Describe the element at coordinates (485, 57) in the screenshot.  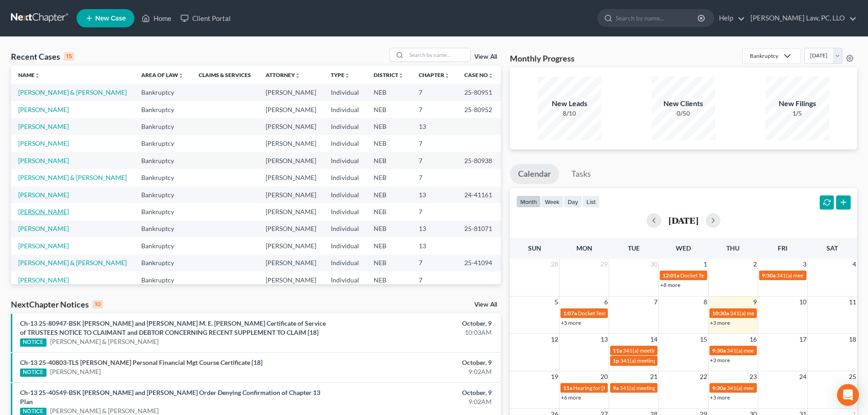
I see `a: View All` at that location.